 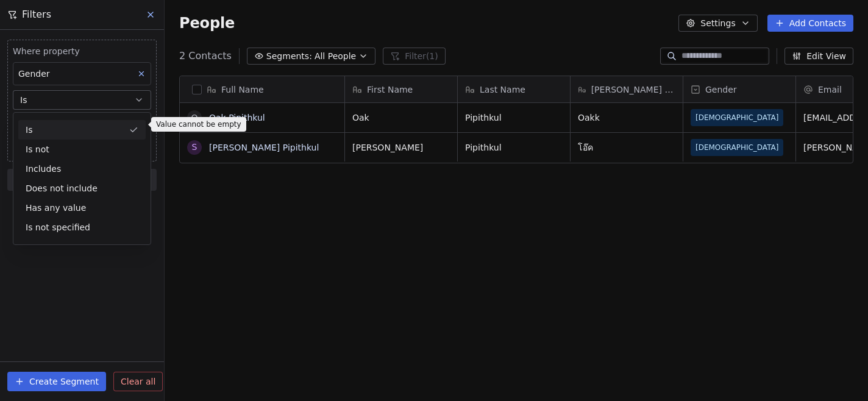 What do you see at coordinates (740, 89) in the screenshot?
I see `div: Gender` at bounding box center [740, 89].